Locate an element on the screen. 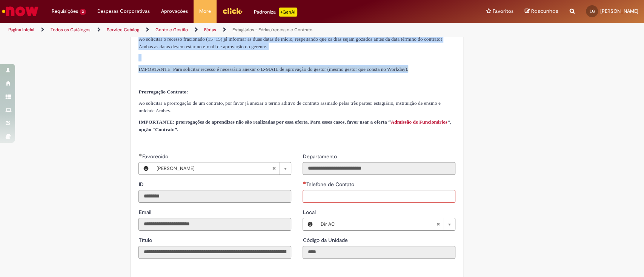 This screenshot has height=277, width=644. span: Aprovações is located at coordinates (174, 11).